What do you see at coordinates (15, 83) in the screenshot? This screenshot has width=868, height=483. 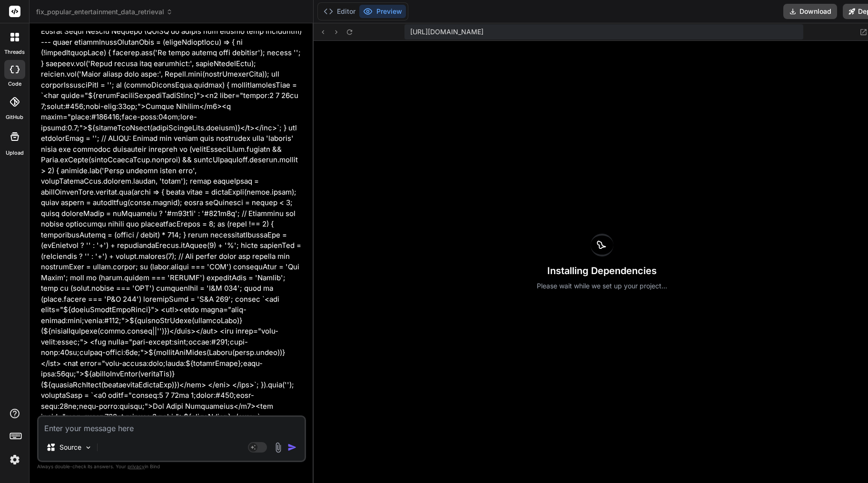 I see `label: code` at bounding box center [15, 83].